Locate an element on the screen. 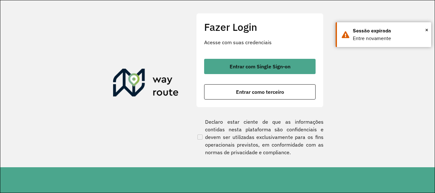 This screenshot has height=193, width=435. label: Declaro estar ciente de que as informações contidas nesta plataforma são confidenciais e devem se... is located at coordinates (260, 137).